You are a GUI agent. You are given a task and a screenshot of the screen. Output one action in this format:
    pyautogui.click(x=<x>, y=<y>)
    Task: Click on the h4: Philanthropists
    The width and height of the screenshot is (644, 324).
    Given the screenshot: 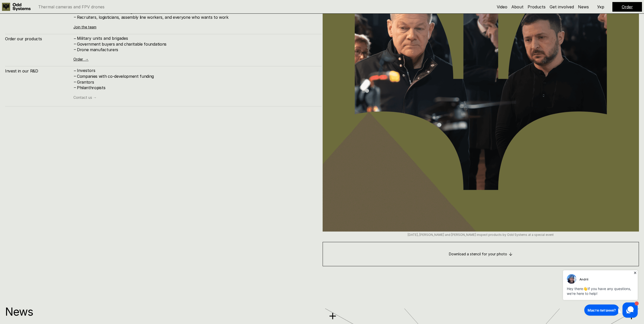 What is the action you would take?
    pyautogui.click(x=197, y=88)
    